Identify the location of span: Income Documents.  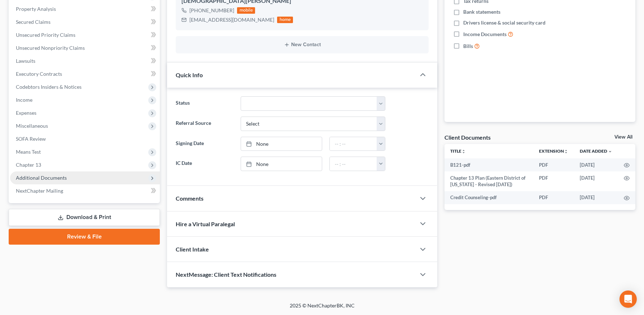
(485, 34).